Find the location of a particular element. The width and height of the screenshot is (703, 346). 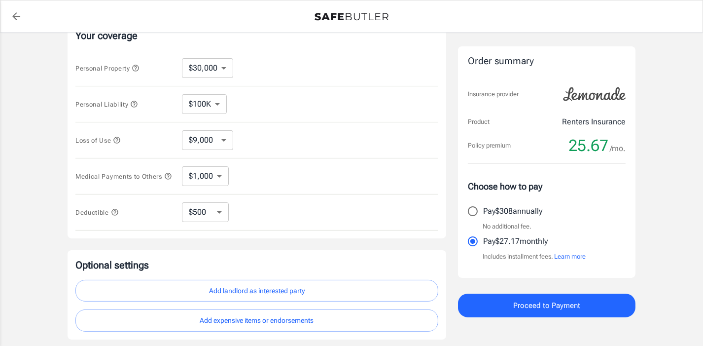

span: Personal Property is located at coordinates (107, 68).